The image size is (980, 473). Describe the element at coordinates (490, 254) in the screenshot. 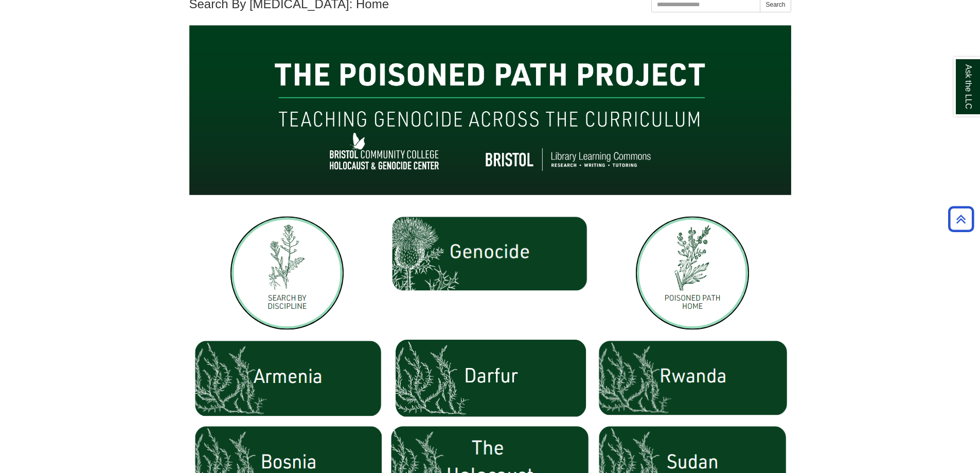

I see `img: Genocide` at that location.